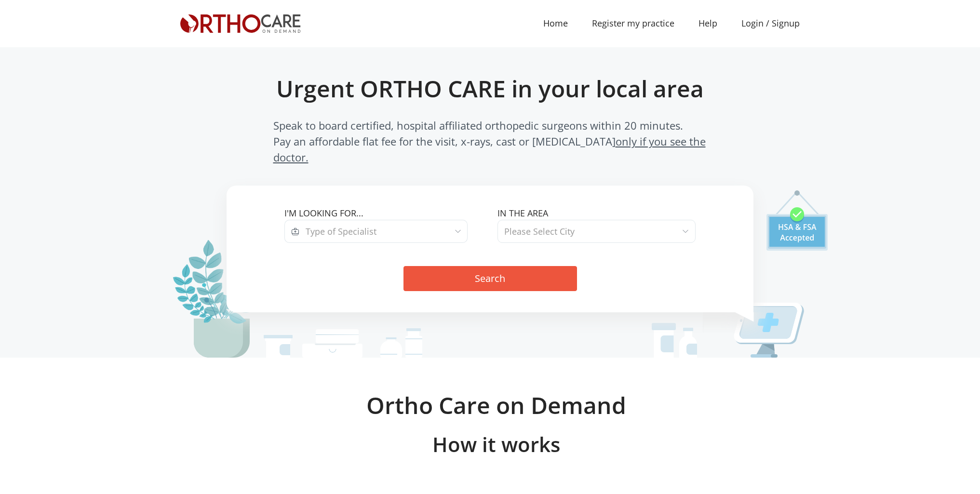  I want to click on span: Speak to board certified, hospital affiliated orthopedic surgeons within 20 minutes. Pay an affor..., so click(490, 141).